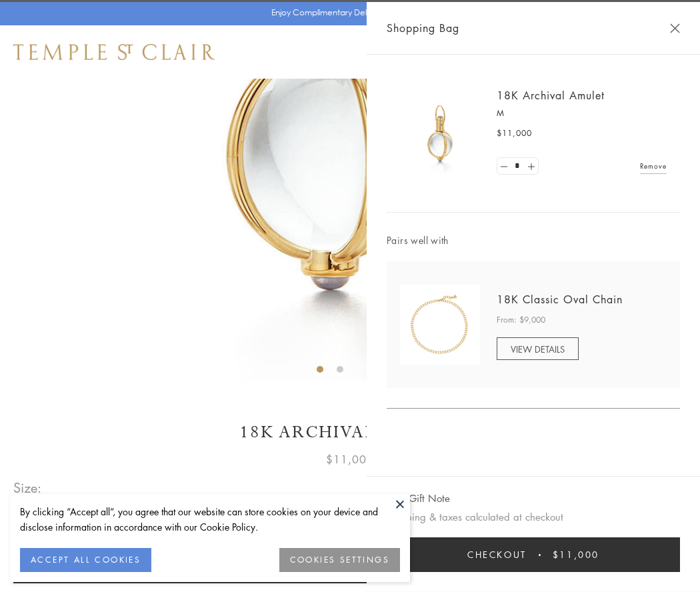  Describe the element at coordinates (551, 95) in the screenshot. I see `a: 18K Archival Amulet` at that location.